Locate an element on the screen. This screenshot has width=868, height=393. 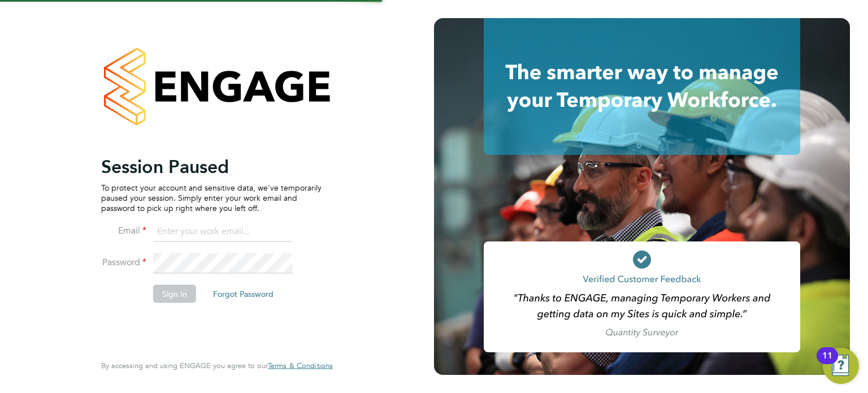
button: Sign In is located at coordinates (175, 293).